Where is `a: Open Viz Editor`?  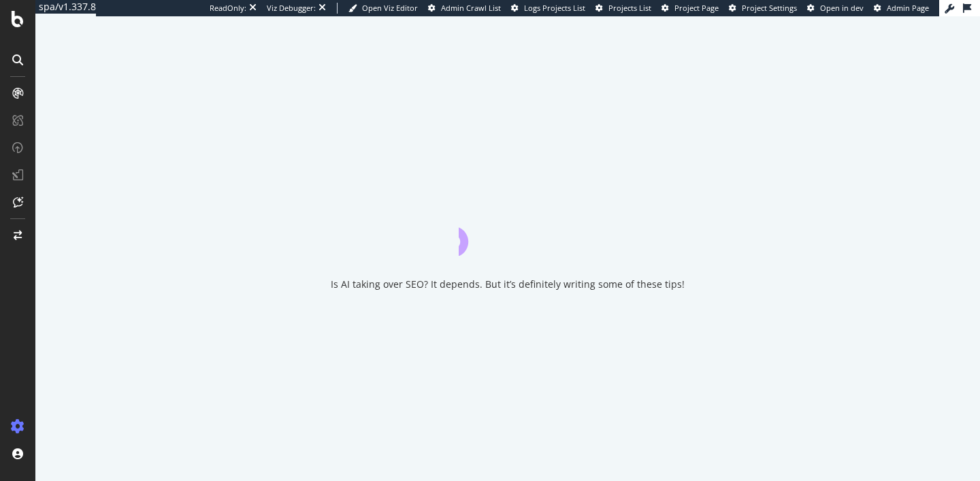
a: Open Viz Editor is located at coordinates (384, 8).